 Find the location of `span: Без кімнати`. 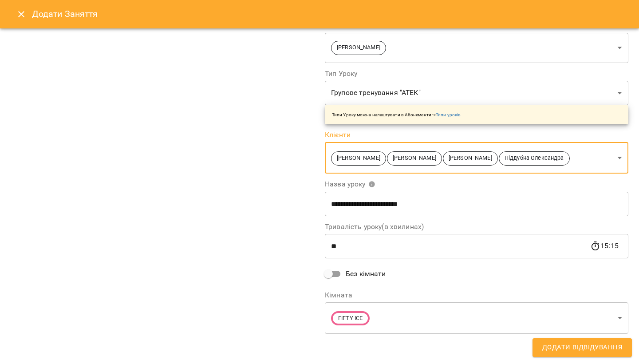

span: Без кімнати is located at coordinates (366, 273).